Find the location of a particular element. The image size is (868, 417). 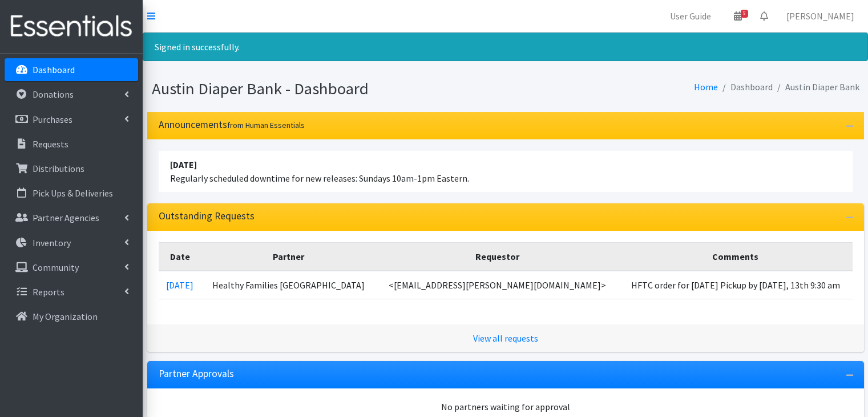

a: My Organization is located at coordinates (71, 317).